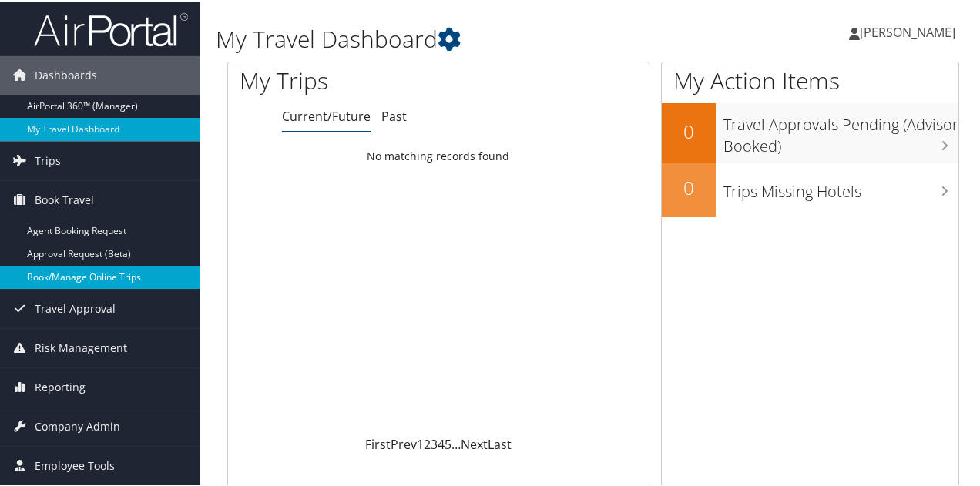 This screenshot has width=980, height=486. I want to click on h1: My Action Items, so click(810, 79).